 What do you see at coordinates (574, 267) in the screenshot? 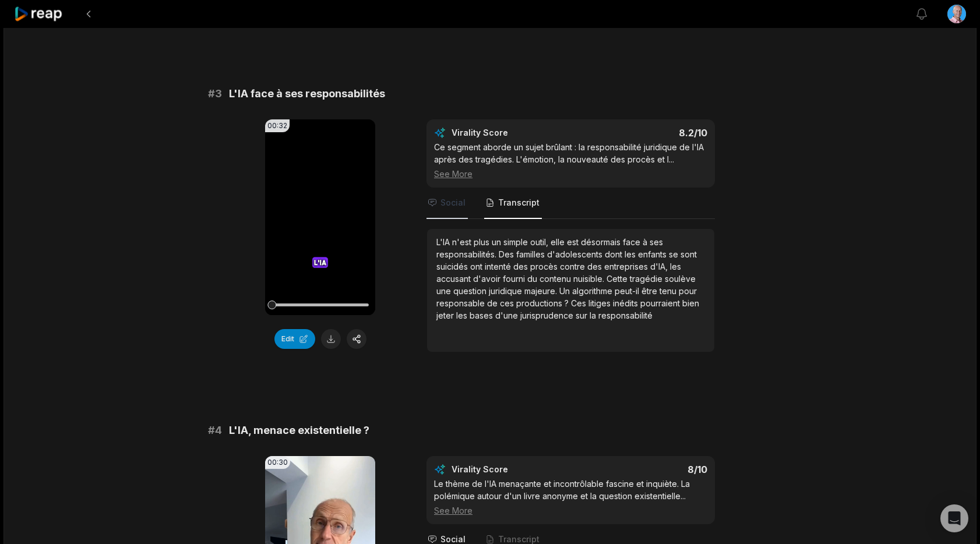
I see `span: contre` at bounding box center [574, 267].